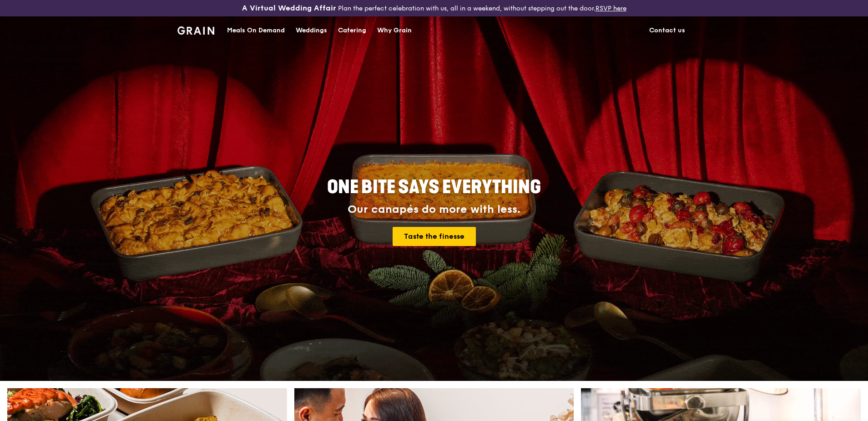  Describe the element at coordinates (611, 8) in the screenshot. I see `a: RSVP here` at that location.